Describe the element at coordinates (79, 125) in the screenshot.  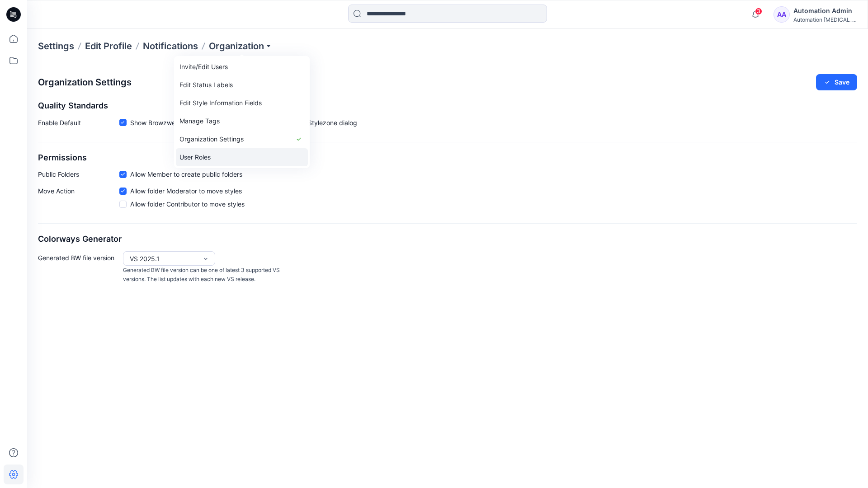
I see `p: Enable Default` at that location.